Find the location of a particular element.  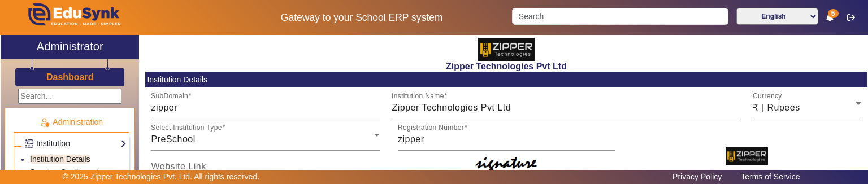

a: Privacy Policy is located at coordinates (697, 176).